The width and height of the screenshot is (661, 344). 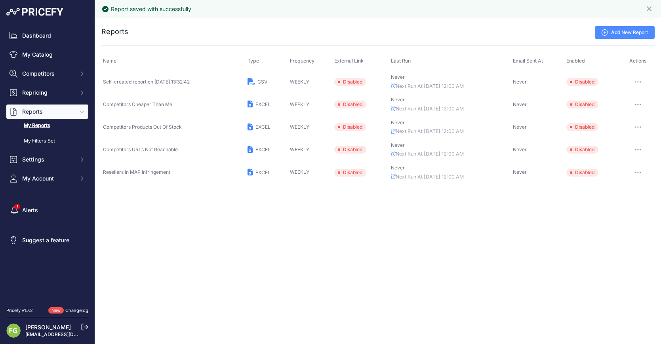 I want to click on span: Competitors, so click(x=48, y=74).